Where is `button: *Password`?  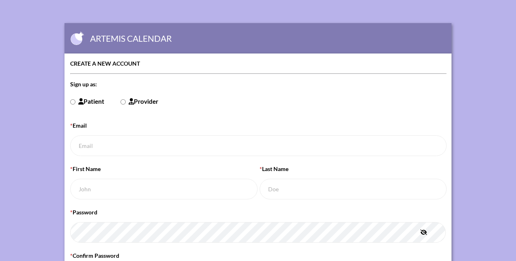
button: *Password is located at coordinates (424, 232).